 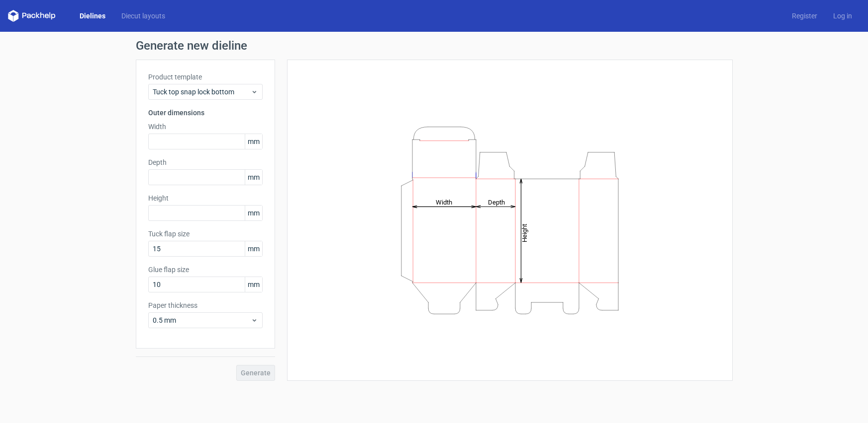 I want to click on label: Product template, so click(x=205, y=77).